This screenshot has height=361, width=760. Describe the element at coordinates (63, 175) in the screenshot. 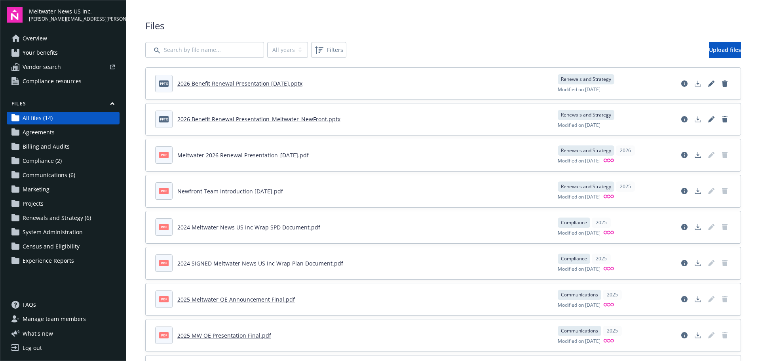

I see `a: Communications (6)` at that location.